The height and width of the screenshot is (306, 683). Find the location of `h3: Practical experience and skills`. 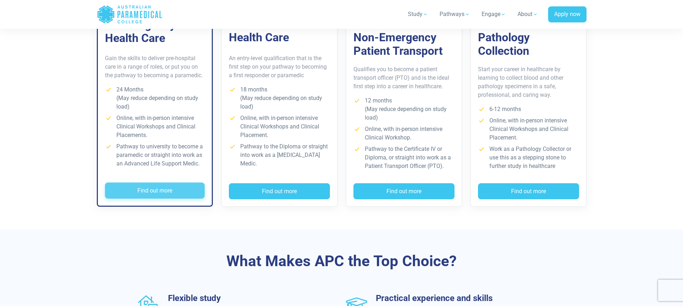

h3: Practical experience and skills is located at coordinates (452, 298).